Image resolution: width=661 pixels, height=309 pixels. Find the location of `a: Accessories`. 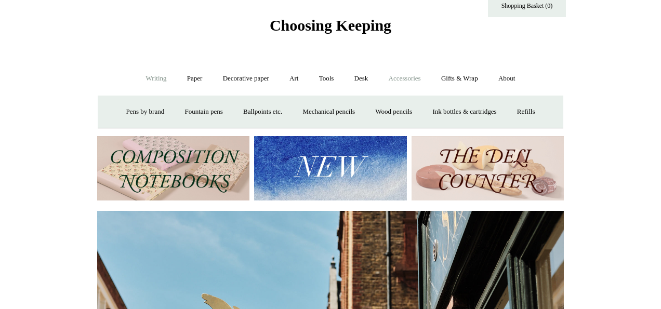

a: Accessories is located at coordinates (405, 78).